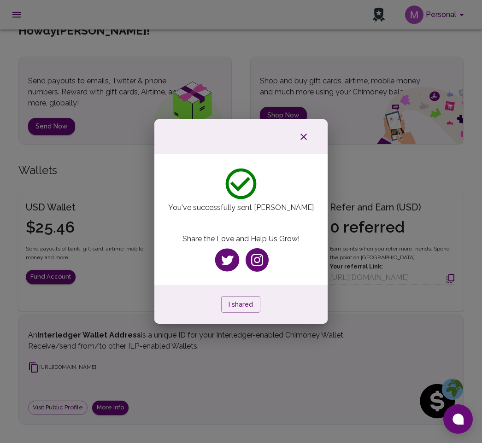  I want to click on button: Open chat window, so click(458, 419).